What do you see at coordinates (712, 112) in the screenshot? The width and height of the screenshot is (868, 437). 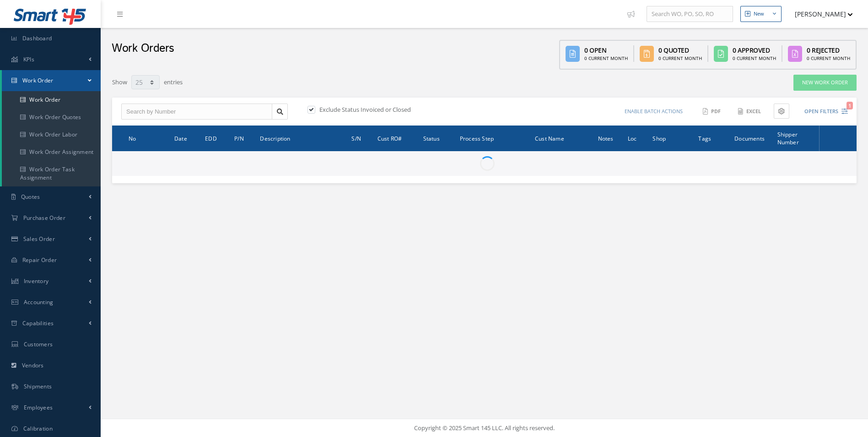 I see `button: PDF` at bounding box center [712, 112].